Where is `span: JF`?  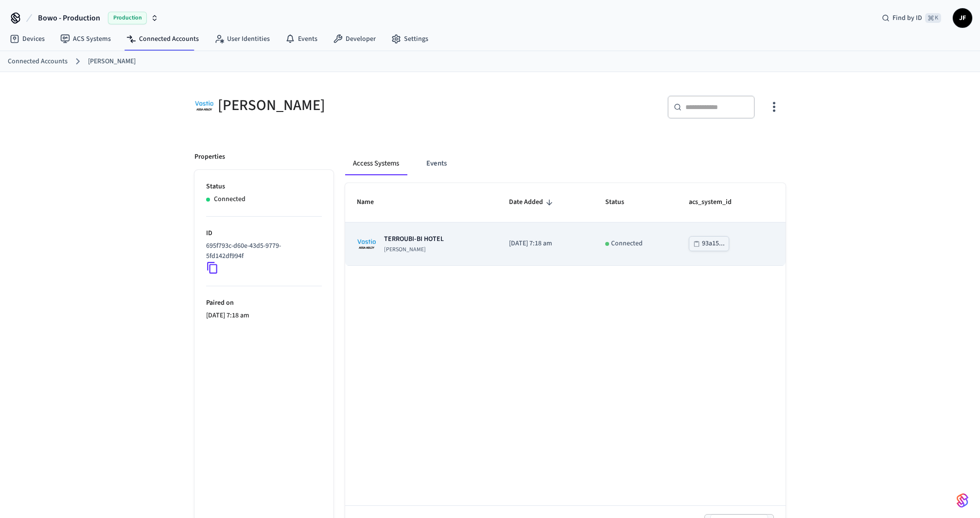
span: JF is located at coordinates (962, 18).